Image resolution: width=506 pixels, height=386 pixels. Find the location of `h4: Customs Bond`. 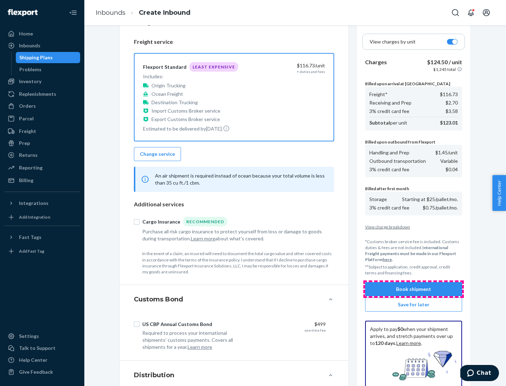

h4: Customs Bond is located at coordinates (158, 300).